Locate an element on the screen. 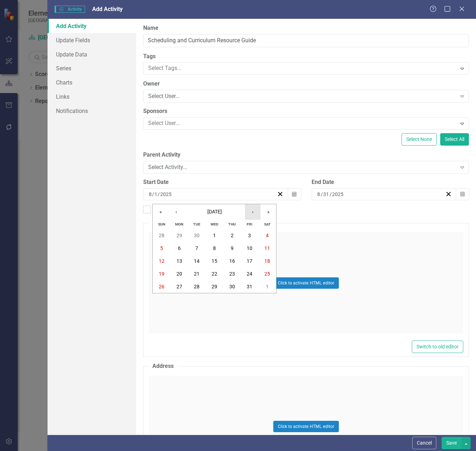 The height and width of the screenshot is (451, 476). abbr: October 24, 2025 is located at coordinates (249, 274).